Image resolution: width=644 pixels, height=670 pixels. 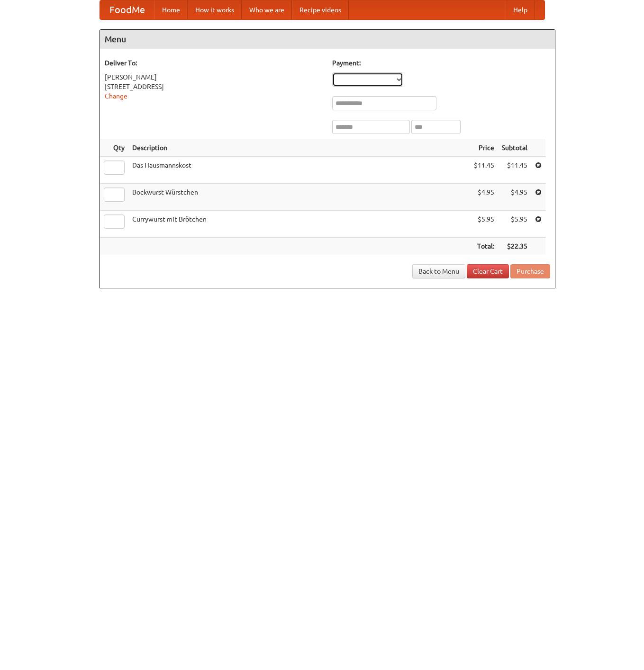 I want to click on a: FoodMe, so click(x=127, y=10).